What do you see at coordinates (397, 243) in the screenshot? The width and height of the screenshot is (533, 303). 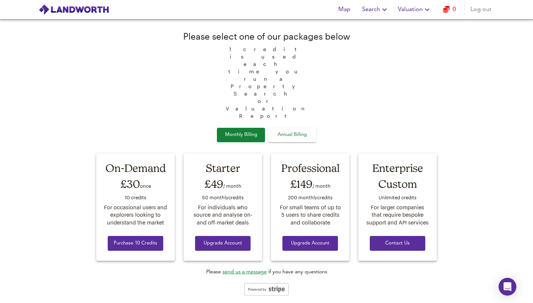 I see `span: Contact Us` at bounding box center [397, 243].